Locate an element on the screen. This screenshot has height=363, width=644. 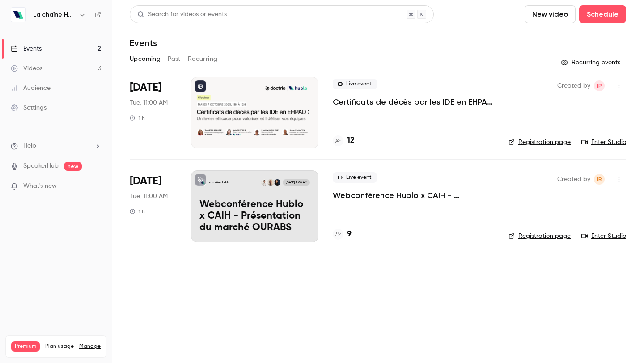
h1: Events is located at coordinates (143, 43).